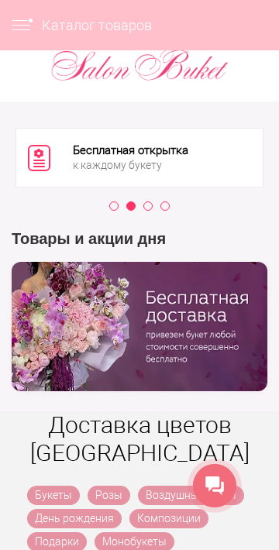 This screenshot has width=279, height=550. Describe the element at coordinates (53, 495) in the screenshot. I see `a: Букеты` at that location.